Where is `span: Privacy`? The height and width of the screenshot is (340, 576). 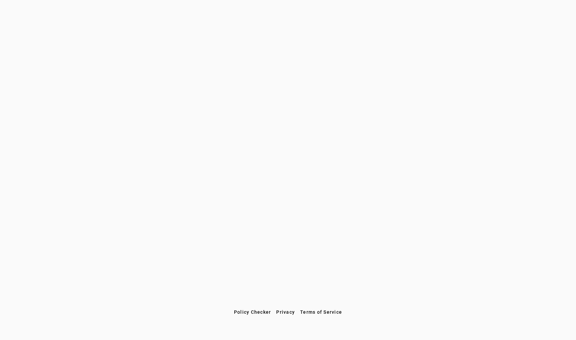
span: Privacy is located at coordinates (285, 312).